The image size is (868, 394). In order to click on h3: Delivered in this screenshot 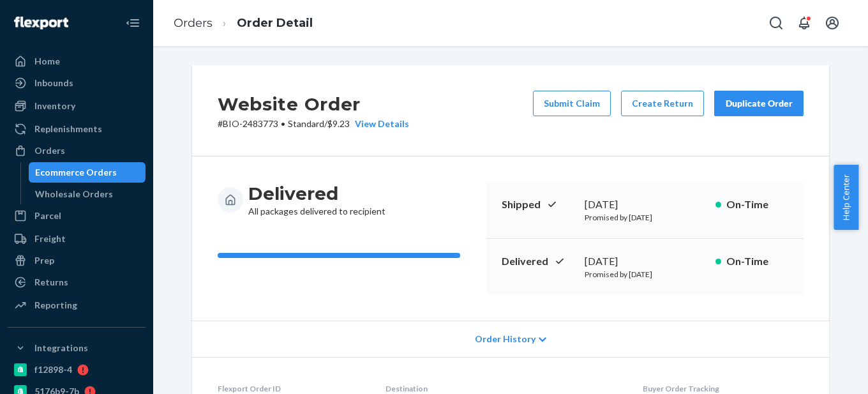, I will do `click(316, 193)`.